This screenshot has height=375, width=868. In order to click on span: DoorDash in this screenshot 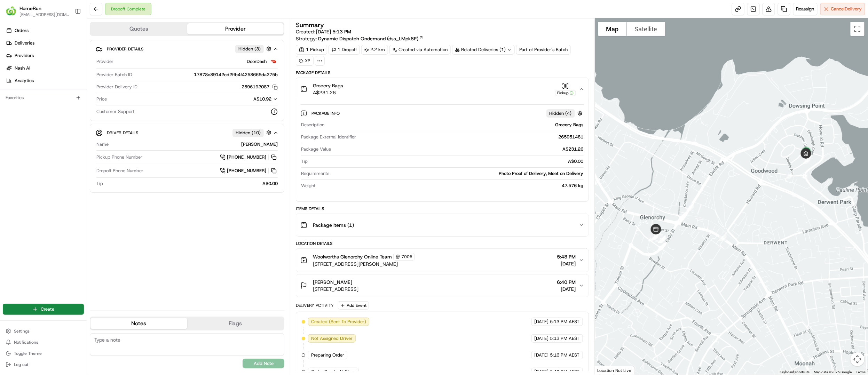, I will do `click(257, 61)`.